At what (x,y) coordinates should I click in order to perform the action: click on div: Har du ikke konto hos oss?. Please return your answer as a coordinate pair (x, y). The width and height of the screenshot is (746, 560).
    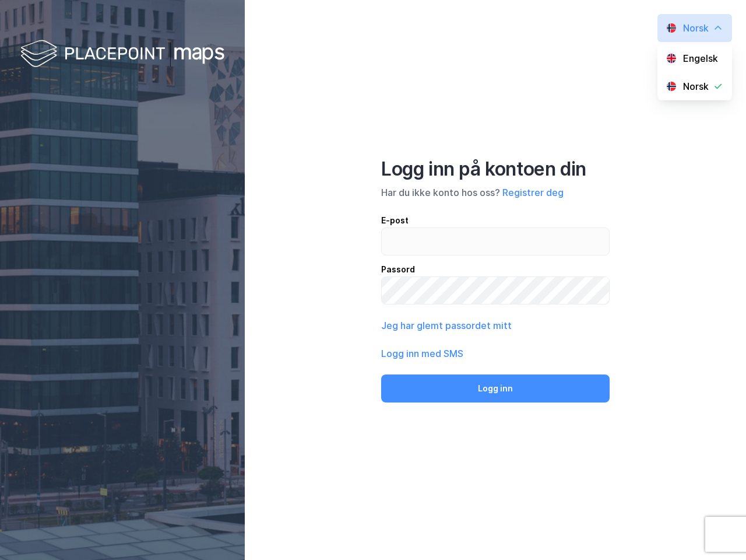
    Looking at the image, I should click on (496, 192).